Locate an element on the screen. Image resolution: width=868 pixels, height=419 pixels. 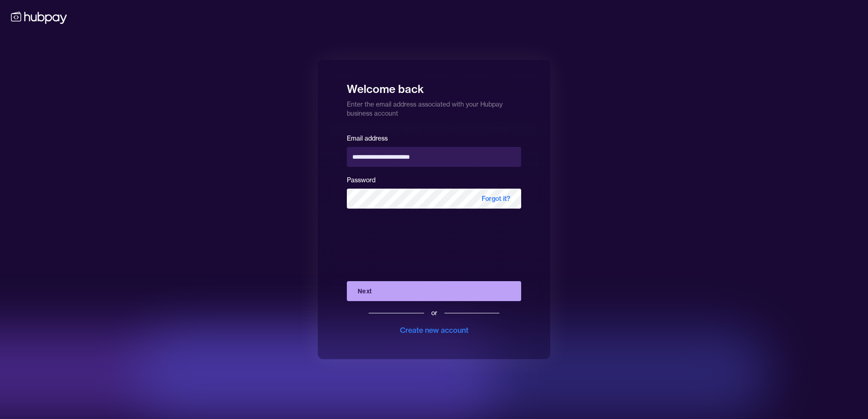
button: Next is located at coordinates (434, 291).